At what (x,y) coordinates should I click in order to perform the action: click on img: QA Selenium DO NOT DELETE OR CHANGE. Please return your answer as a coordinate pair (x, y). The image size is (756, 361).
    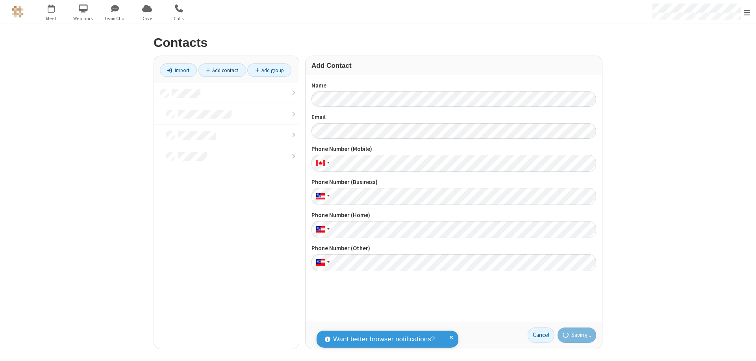
    Looking at the image, I should click on (18, 12).